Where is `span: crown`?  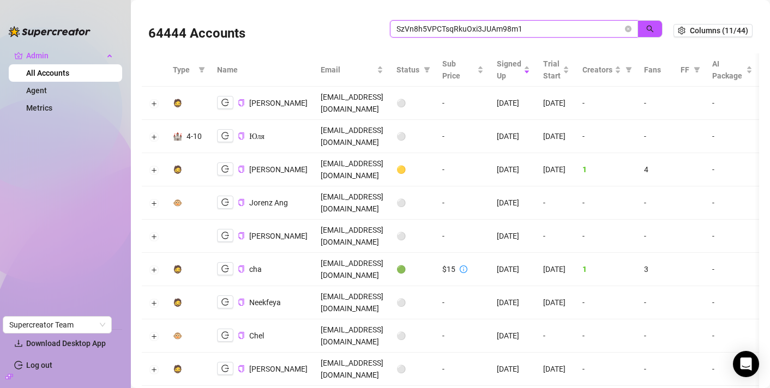 span: crown is located at coordinates (19, 56).